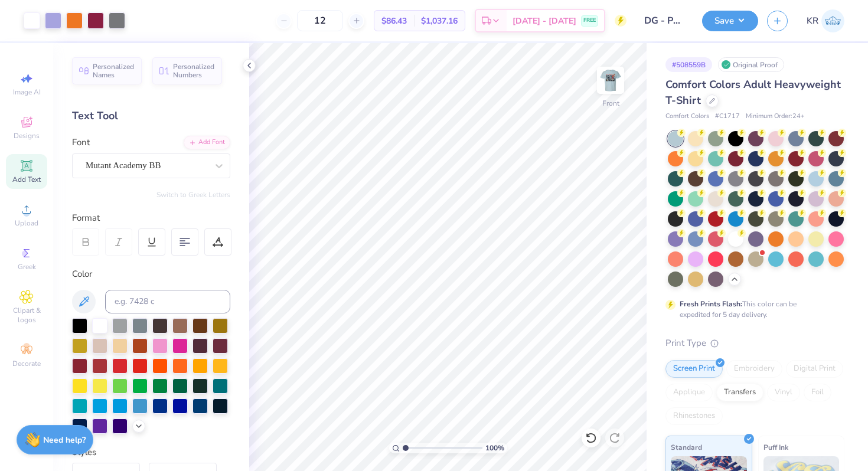 This screenshot has width=868, height=471. Describe the element at coordinates (814, 369) in the screenshot. I see `div: Digital Print` at that location.